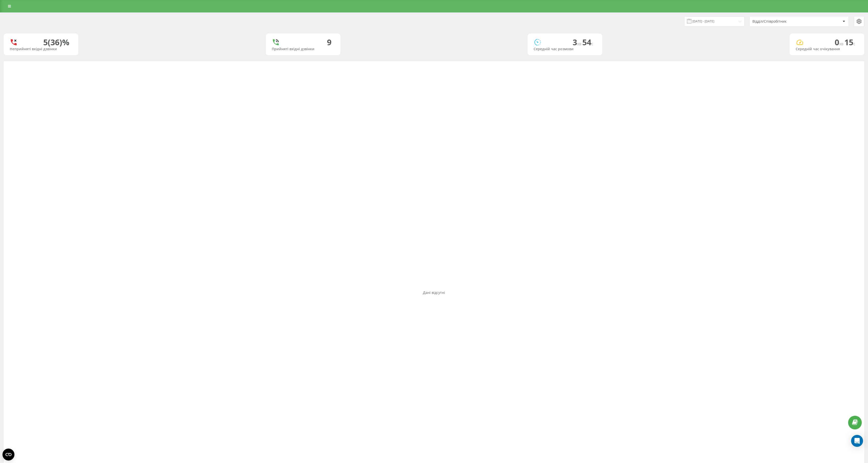  What do you see at coordinates (330, 42) in the screenshot?
I see `div: 9` at bounding box center [330, 42].